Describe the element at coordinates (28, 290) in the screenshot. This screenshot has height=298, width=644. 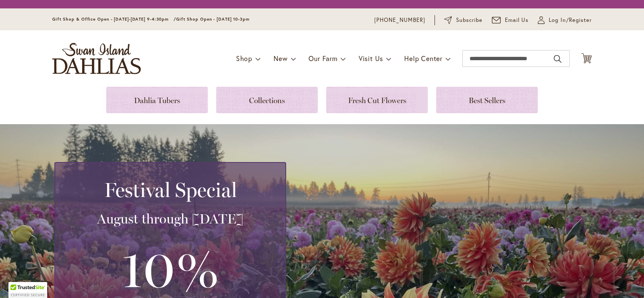
I see `div: TrustedSite Certified` at that location.